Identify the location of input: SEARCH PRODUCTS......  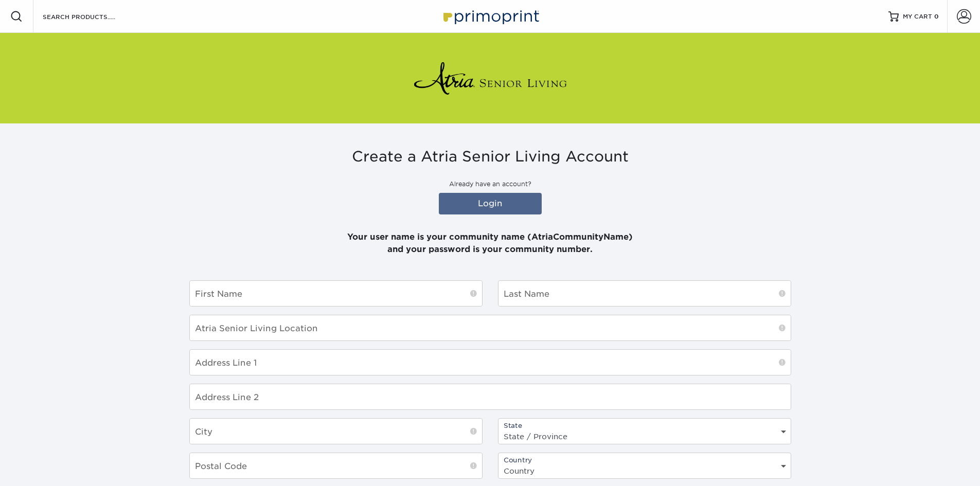
(92, 17).